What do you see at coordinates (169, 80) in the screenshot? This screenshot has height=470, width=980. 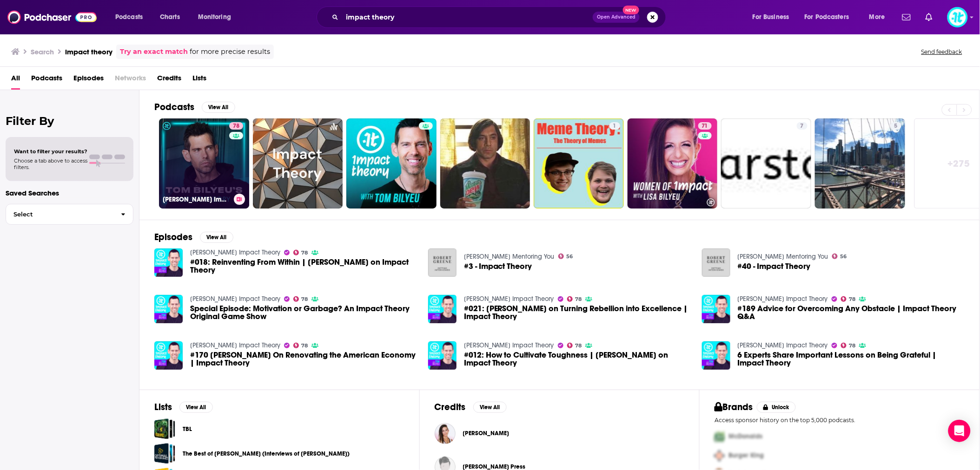 I see `span: Credits` at bounding box center [169, 80].